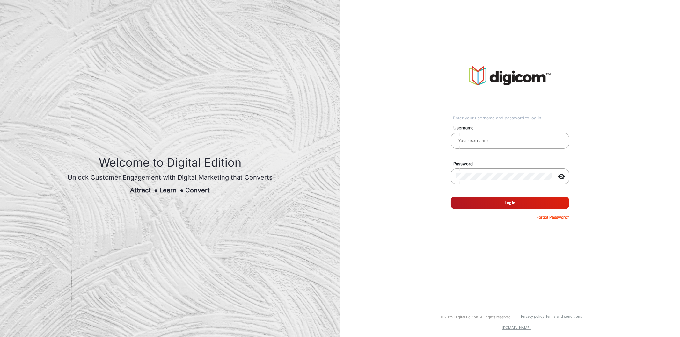  What do you see at coordinates (564, 316) in the screenshot?
I see `a: Terms and conditions` at bounding box center [564, 316].